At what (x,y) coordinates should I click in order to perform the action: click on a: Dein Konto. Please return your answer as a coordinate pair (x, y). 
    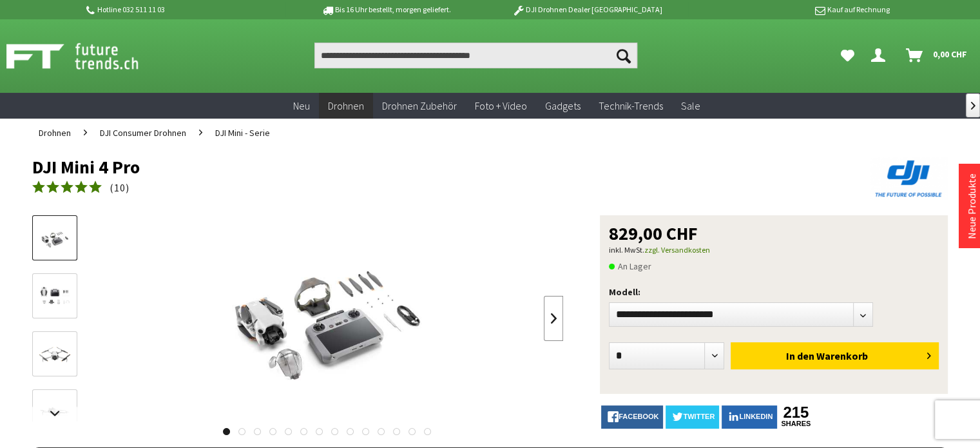
    Looking at the image, I should click on (881, 55).